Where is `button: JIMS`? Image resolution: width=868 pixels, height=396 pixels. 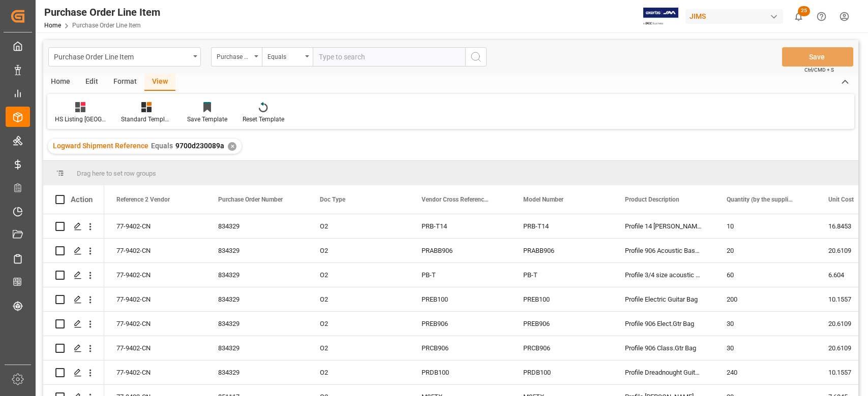
button: JIMS is located at coordinates (736, 16).